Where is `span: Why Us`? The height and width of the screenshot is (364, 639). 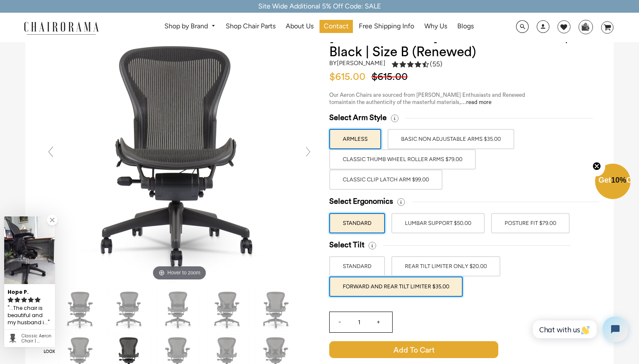
span: Why Us is located at coordinates (436, 26).